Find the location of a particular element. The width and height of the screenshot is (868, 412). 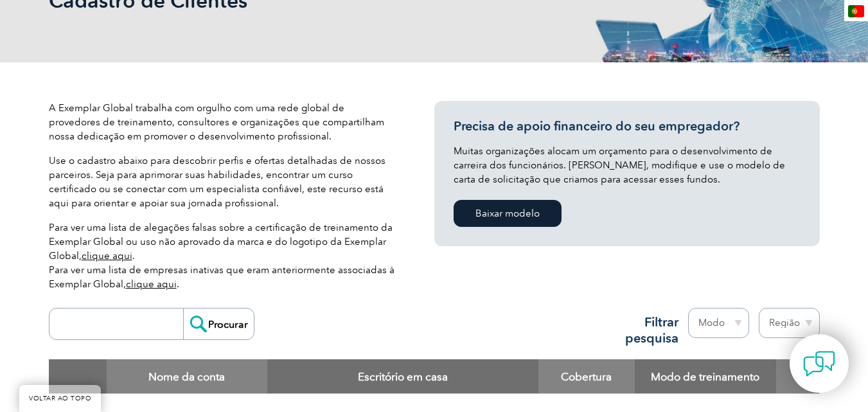

font: Precisa de apoio financeiro do seu empregador? is located at coordinates (597, 126).